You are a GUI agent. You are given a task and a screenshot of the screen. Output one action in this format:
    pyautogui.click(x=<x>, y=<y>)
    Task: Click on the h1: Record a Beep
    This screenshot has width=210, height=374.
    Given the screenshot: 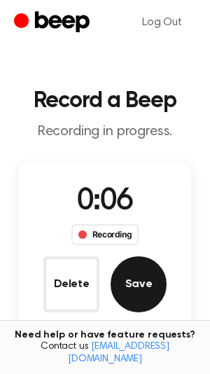 What is the action you would take?
    pyautogui.click(x=105, y=101)
    